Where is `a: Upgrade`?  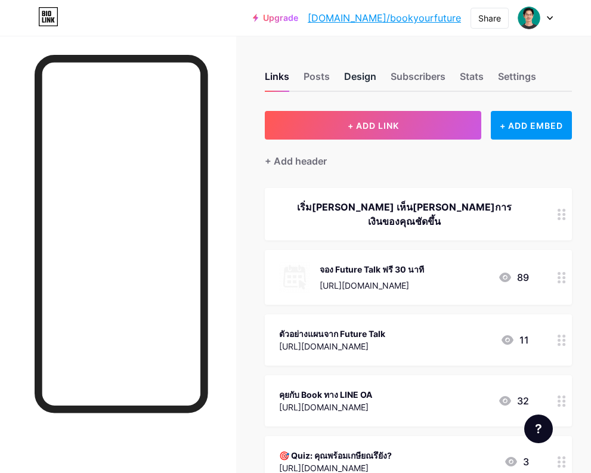
a: Upgrade is located at coordinates (275, 18).